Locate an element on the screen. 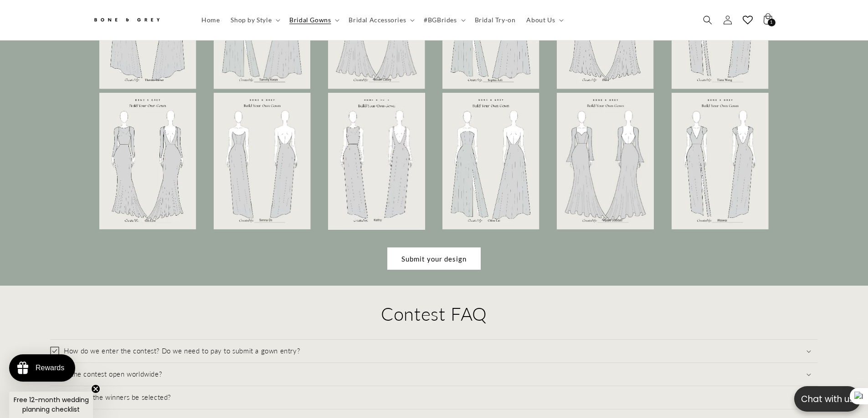  h3: Is the contest open worldwide? is located at coordinates (112, 375).